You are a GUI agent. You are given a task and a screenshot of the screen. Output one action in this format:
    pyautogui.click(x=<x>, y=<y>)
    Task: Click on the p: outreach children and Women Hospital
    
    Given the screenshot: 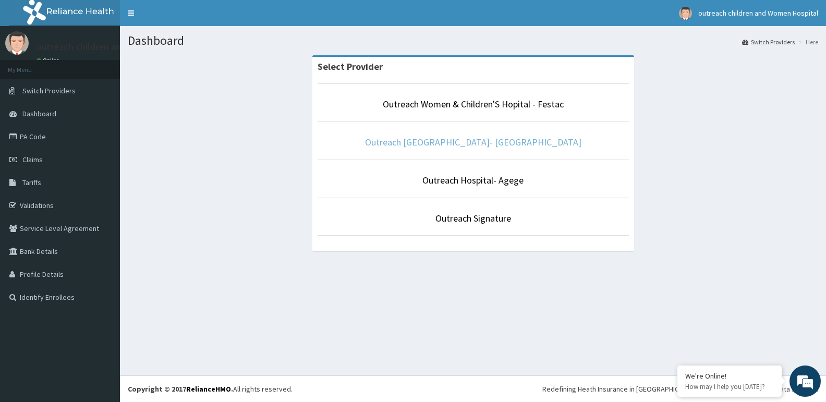 What is the action you would take?
    pyautogui.click(x=116, y=47)
    